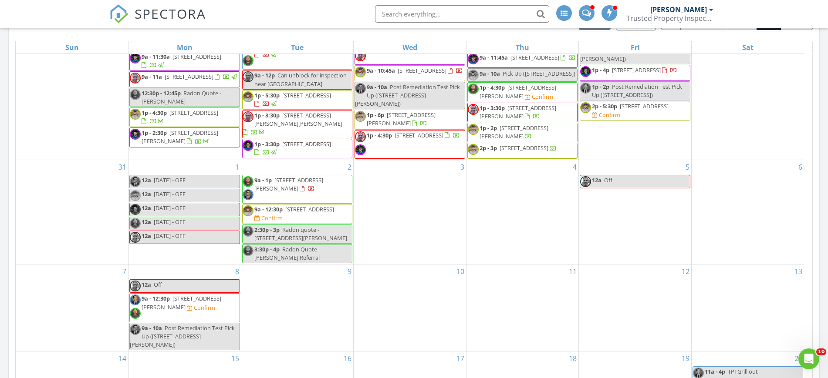 This screenshot has width=828, height=378. What do you see at coordinates (267, 230) in the screenshot?
I see `span: 2:30p - 3p` at bounding box center [267, 230].